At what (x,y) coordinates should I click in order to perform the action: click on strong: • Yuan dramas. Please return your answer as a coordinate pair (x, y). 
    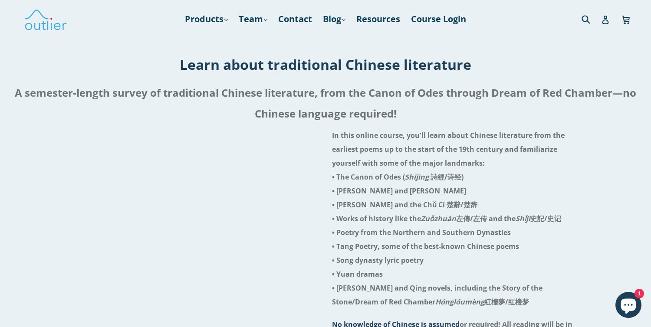
    Looking at the image, I should click on (357, 274).